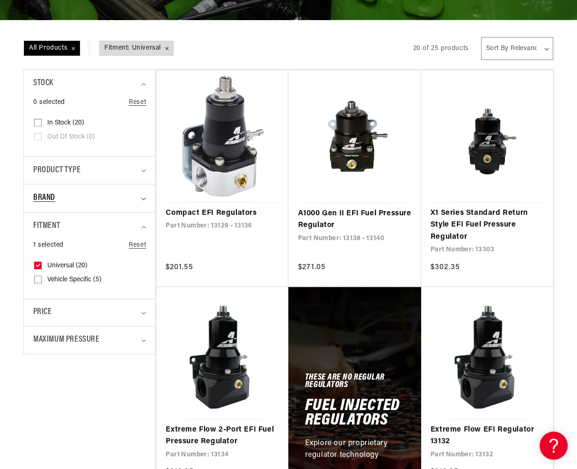 The width and height of the screenshot is (577, 469). What do you see at coordinates (89, 226) in the screenshot?
I see `summary: Fitment (1 selected)` at bounding box center [89, 226].